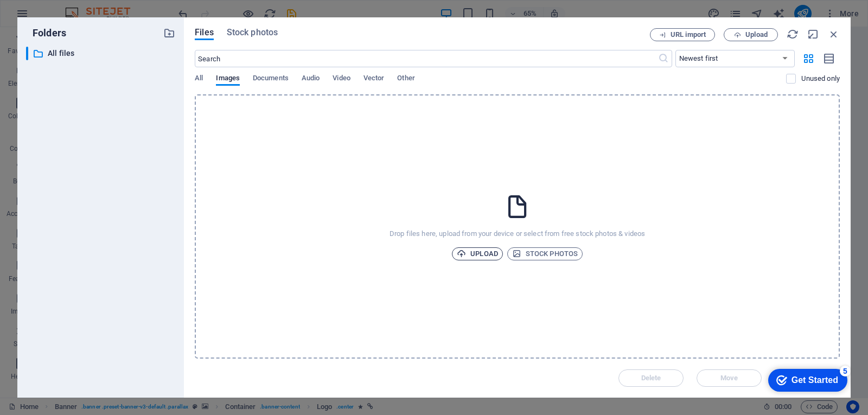  I want to click on i: Minimize, so click(813, 34).